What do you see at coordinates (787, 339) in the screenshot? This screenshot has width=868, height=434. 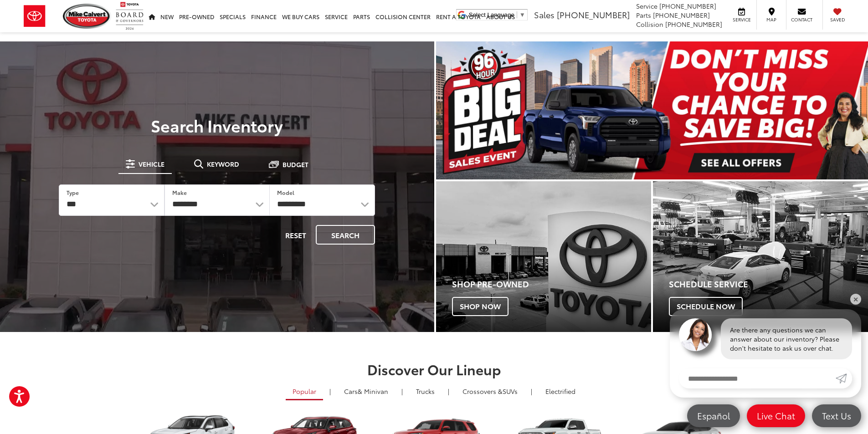 I see `div: Are there any questions we can answer about our inventory? Please don't hesitate to ask us over c...` at bounding box center [787, 339].